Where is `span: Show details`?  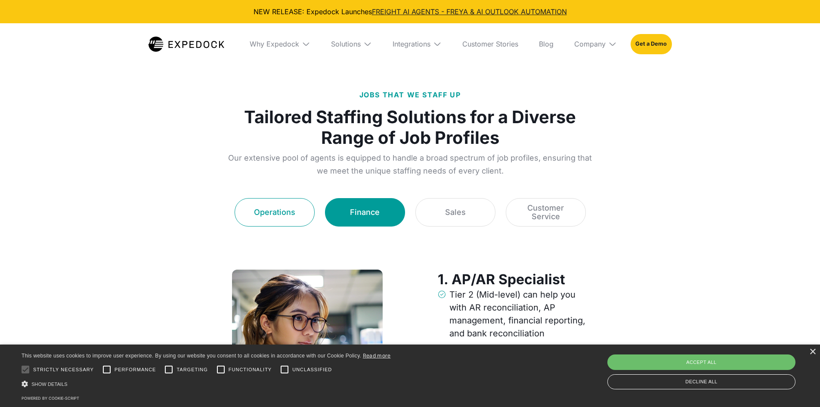 span: Show details is located at coordinates (49, 384).